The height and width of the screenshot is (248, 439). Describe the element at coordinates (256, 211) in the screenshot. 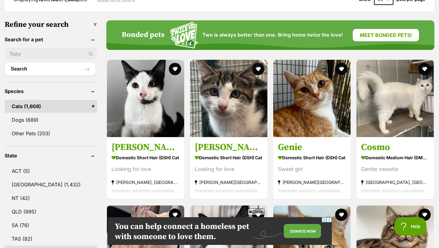

I see `span: Close` at that location.